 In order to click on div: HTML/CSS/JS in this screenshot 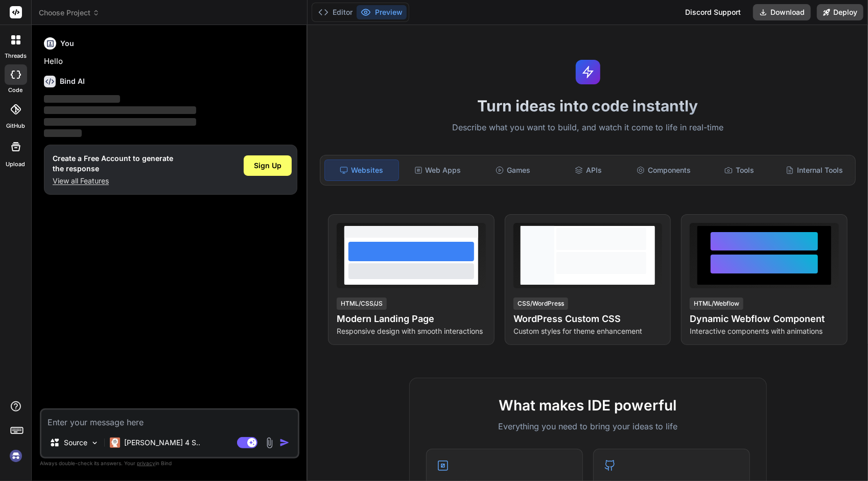, I will do `click(362, 304)`.